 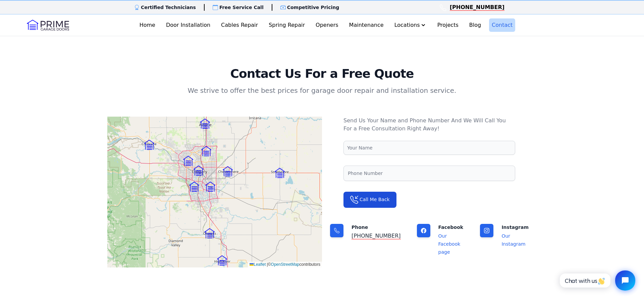 What do you see at coordinates (429, 124) in the screenshot?
I see `p: Send Us Your Name and Phone Number And We Will Call You For a Free Consultation Right Away!` at bounding box center [429, 124].